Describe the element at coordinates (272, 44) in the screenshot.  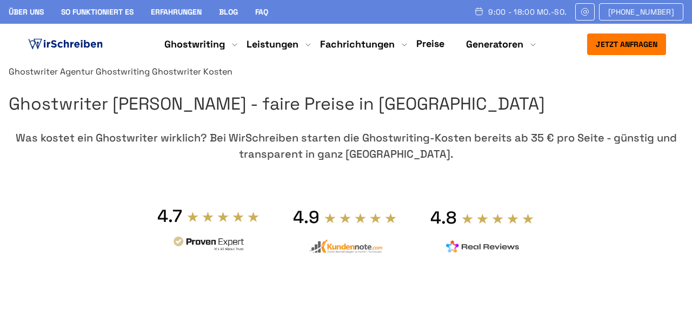
I see `a: Leistungen` at that location.